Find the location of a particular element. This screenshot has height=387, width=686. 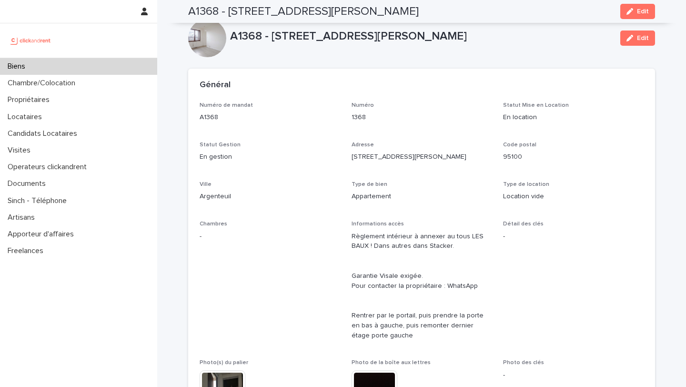

span: Numéro de mandat is located at coordinates (226, 105).